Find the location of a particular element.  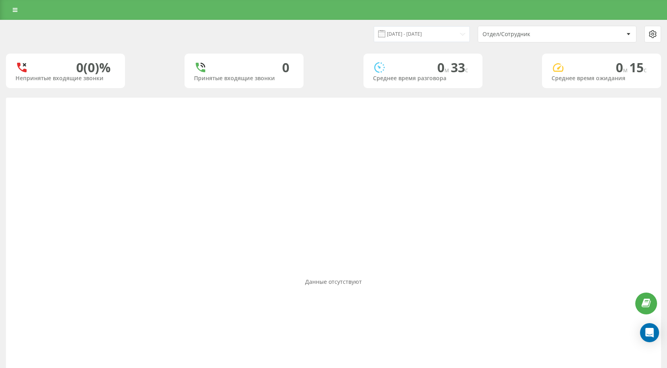

span: 33 is located at coordinates (460, 67).